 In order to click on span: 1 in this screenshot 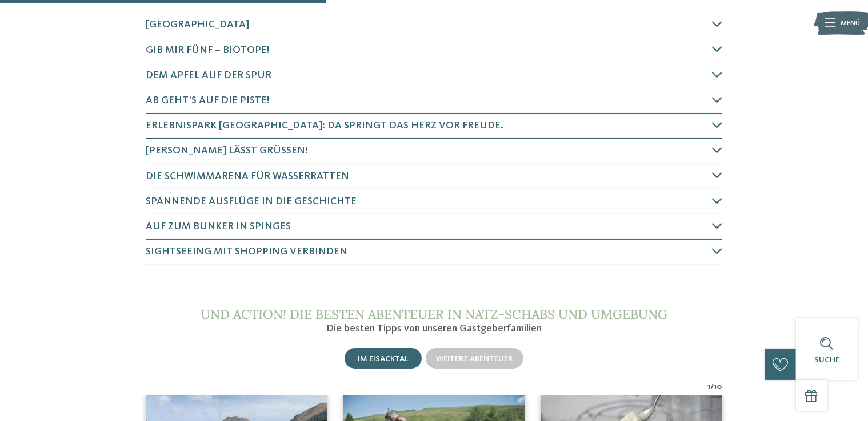, I will do `click(709, 387)`.